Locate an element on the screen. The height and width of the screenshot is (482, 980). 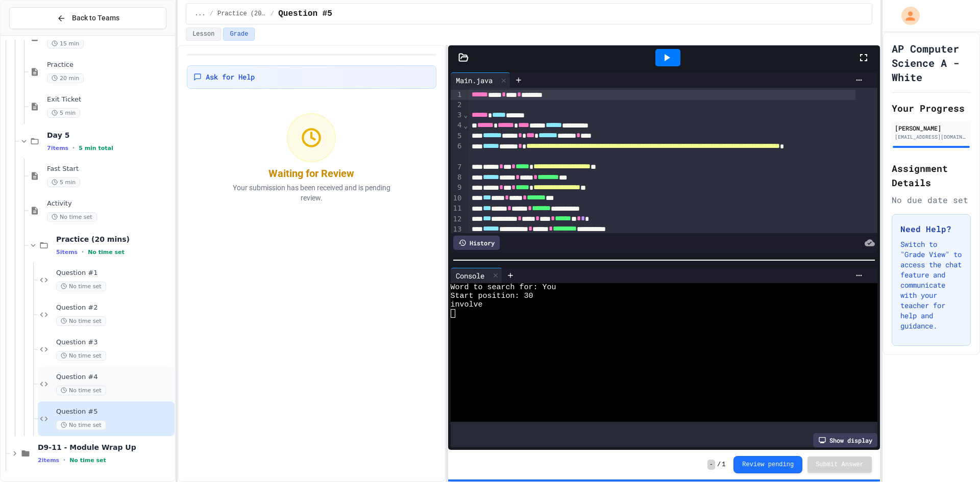
div: My Account is located at coordinates (906, 16).